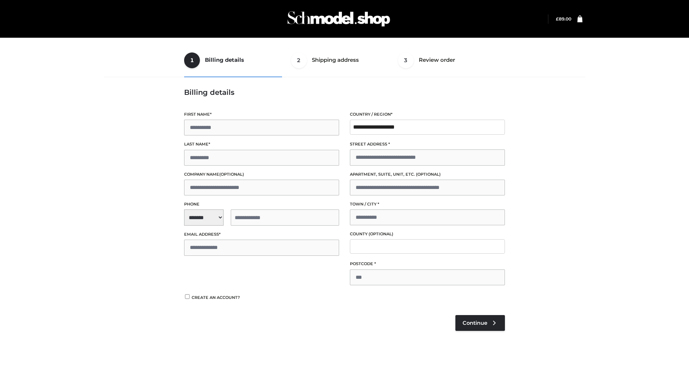 The width and height of the screenshot is (689, 388). What do you see at coordinates (339, 19) in the screenshot?
I see `a: Schmodel Admin 964` at bounding box center [339, 19].